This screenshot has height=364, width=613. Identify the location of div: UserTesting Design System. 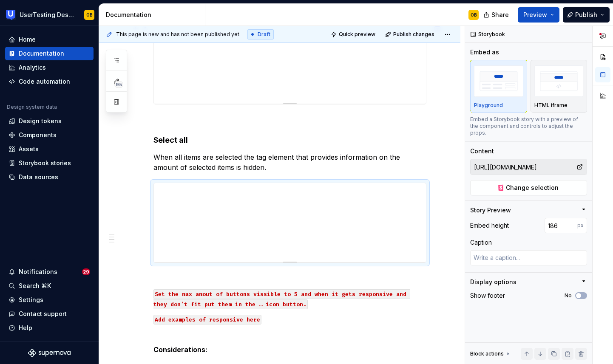
(46, 15).